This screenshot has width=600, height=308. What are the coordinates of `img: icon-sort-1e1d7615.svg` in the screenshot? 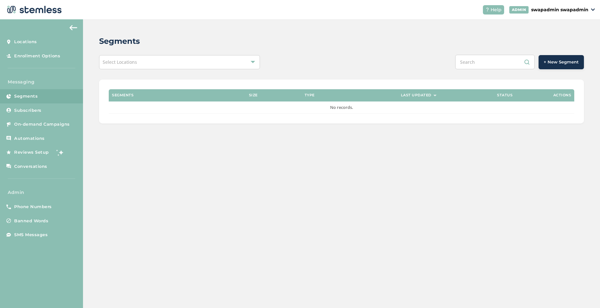 It's located at (435, 95).